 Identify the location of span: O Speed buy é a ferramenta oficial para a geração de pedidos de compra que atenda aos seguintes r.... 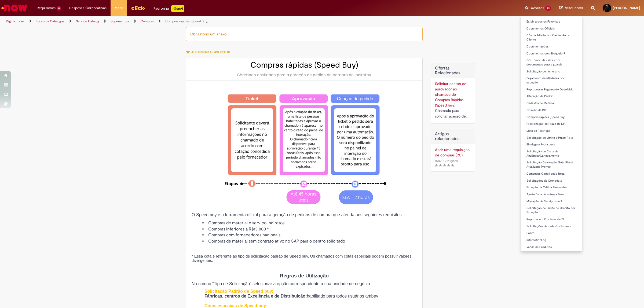
(297, 215).